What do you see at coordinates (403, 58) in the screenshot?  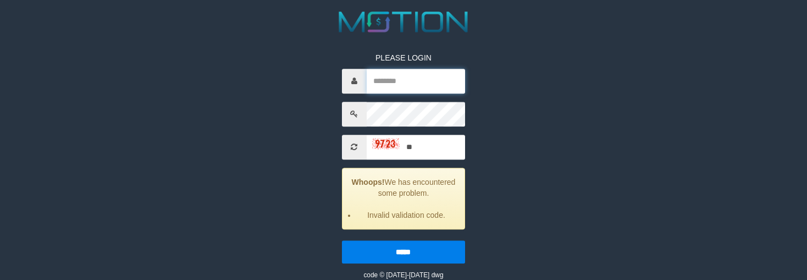 I see `p: PLEASE LOGIN` at bounding box center [403, 58].